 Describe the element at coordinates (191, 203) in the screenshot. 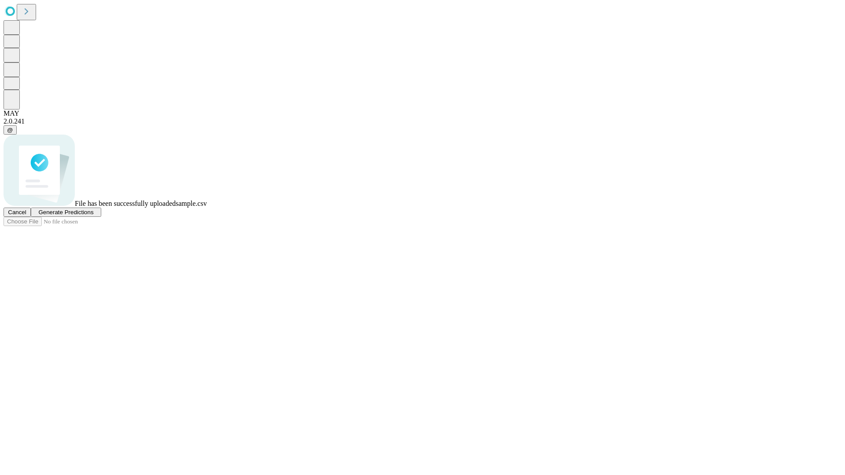

I see `span: sample.csv` at that location.